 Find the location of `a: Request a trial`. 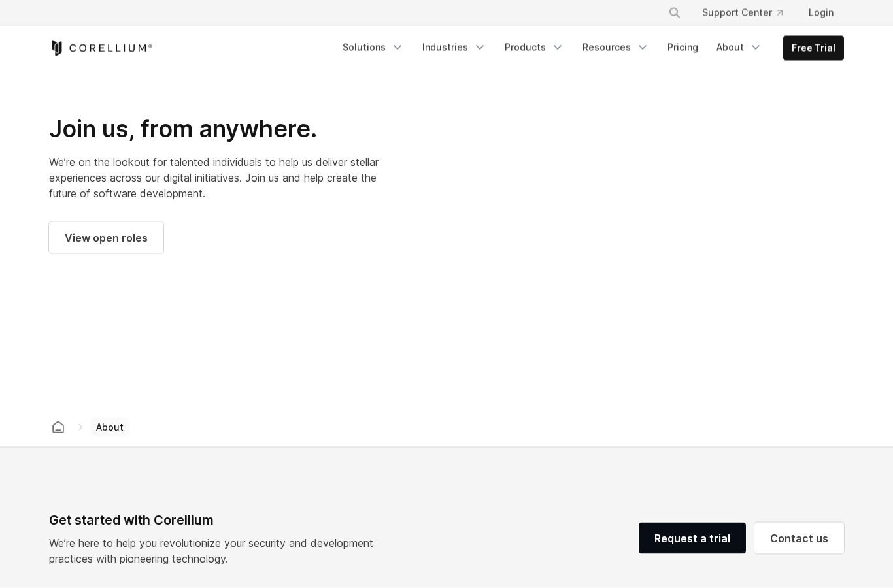

a: Request a trial is located at coordinates (692, 538).